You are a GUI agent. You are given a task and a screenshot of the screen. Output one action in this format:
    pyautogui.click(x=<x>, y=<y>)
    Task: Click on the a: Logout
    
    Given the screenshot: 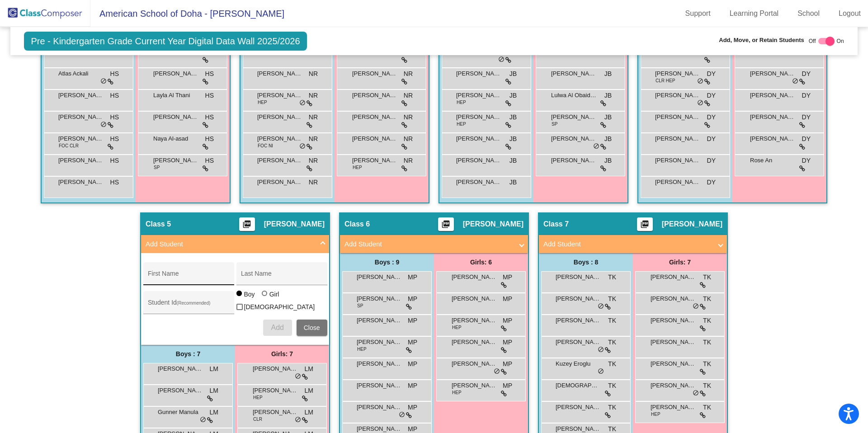 What is the action you would take?
    pyautogui.click(x=849, y=14)
    